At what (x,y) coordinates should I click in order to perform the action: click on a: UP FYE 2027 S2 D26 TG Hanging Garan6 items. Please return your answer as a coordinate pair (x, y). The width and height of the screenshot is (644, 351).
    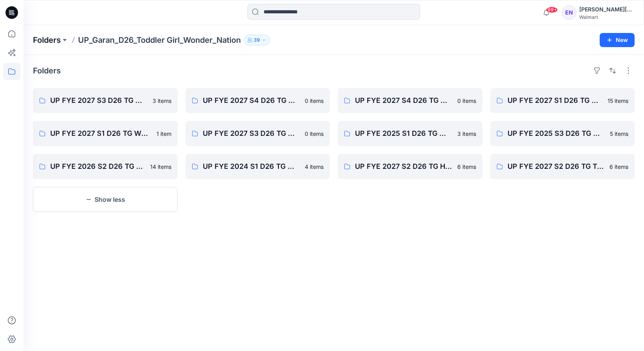
    Looking at the image, I should click on (410, 166).